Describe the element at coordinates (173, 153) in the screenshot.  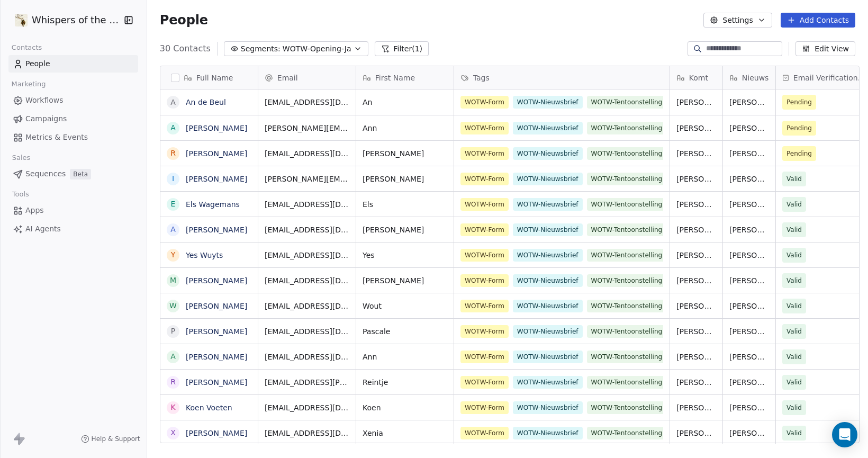
I see `div: R` at that location.